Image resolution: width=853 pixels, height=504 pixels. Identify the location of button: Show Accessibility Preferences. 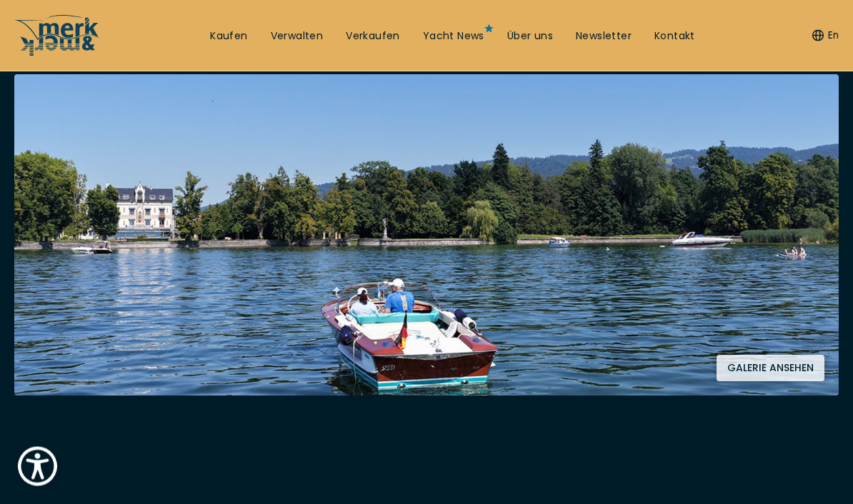
(37, 466).